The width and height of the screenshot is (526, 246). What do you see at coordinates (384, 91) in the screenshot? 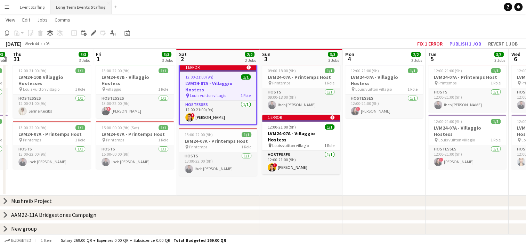
I see `div: 12:00-21:00 (9h)1/1LVM24-07A - Villaggio Hostess Louis vuitton villagio1 RoleHostesses1/112:00-21...` at bounding box center [384, 91].